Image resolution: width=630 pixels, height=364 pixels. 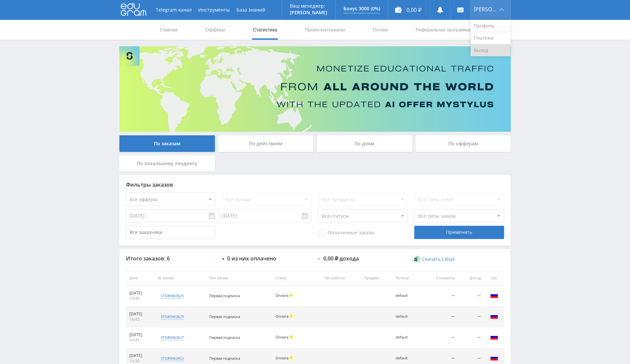 I want to click on a: Реферальная программа, so click(x=443, y=29).